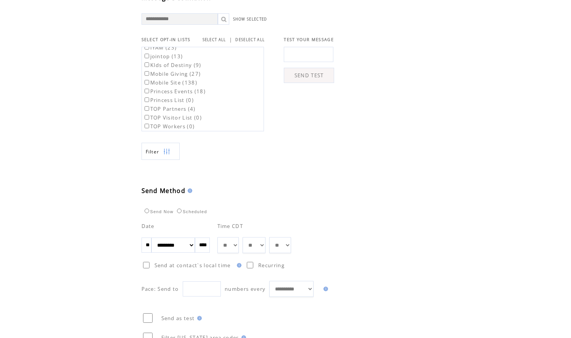  Describe the element at coordinates (308, 40) in the screenshot. I see `span: TEST YOUR MESSAGE` at that location.